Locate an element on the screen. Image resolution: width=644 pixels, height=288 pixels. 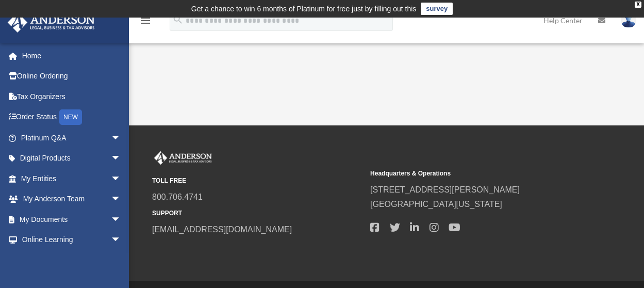
a: menu is located at coordinates (145, 22).